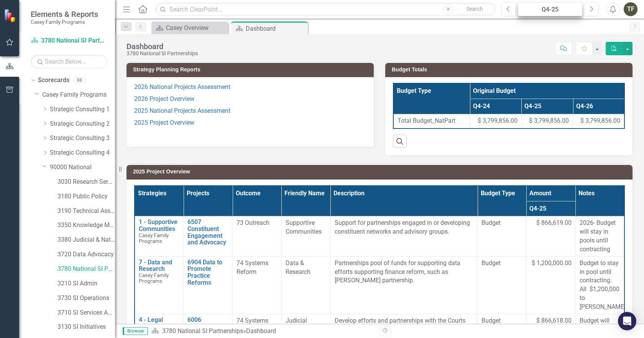 This screenshot has width=644, height=338. What do you see at coordinates (87, 225) in the screenshot?
I see `a: 3350 Knowledge Management` at bounding box center [87, 225].